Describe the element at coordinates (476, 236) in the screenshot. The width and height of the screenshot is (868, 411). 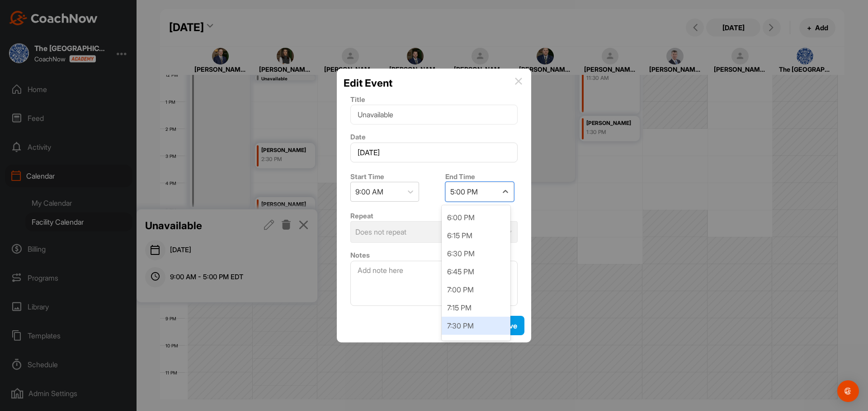
I see `div: 6:15 PM` at that location.